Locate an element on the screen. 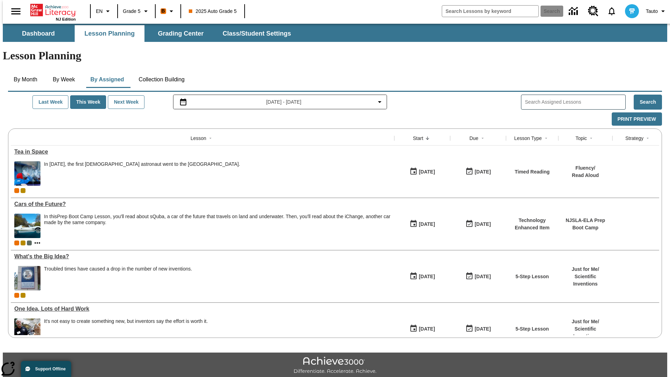  p: NJSLA-ELA Prep Boot Camp is located at coordinates (585, 224).